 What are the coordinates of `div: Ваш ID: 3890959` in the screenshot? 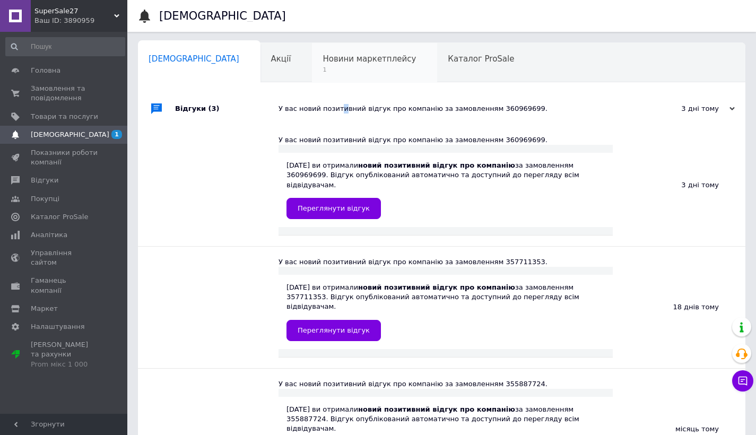 It's located at (81, 21).